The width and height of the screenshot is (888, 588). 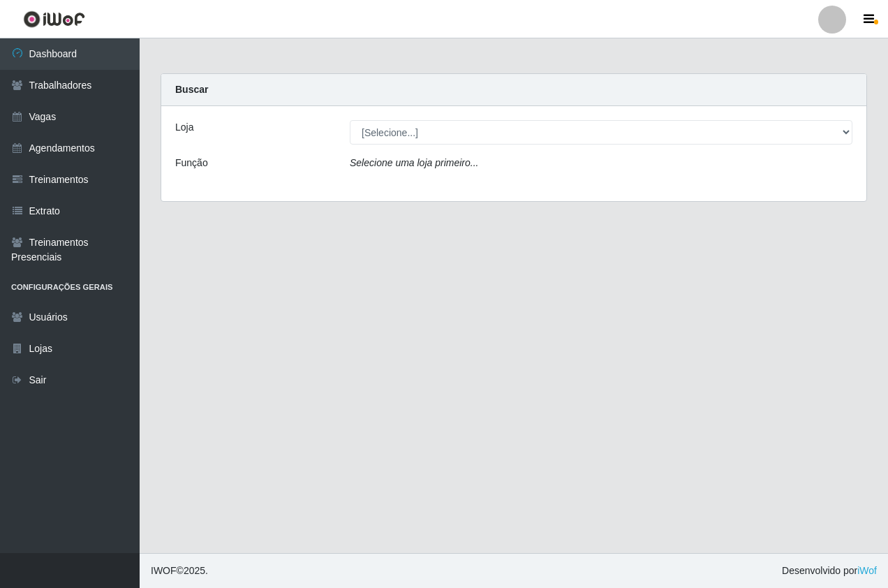 I want to click on img: CoreUI Logo, so click(x=54, y=19).